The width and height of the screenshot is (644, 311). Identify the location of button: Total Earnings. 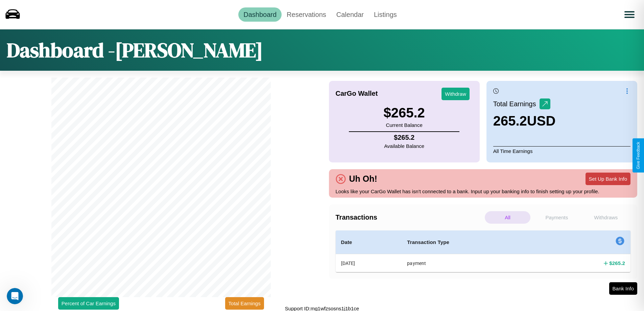
(244, 303).